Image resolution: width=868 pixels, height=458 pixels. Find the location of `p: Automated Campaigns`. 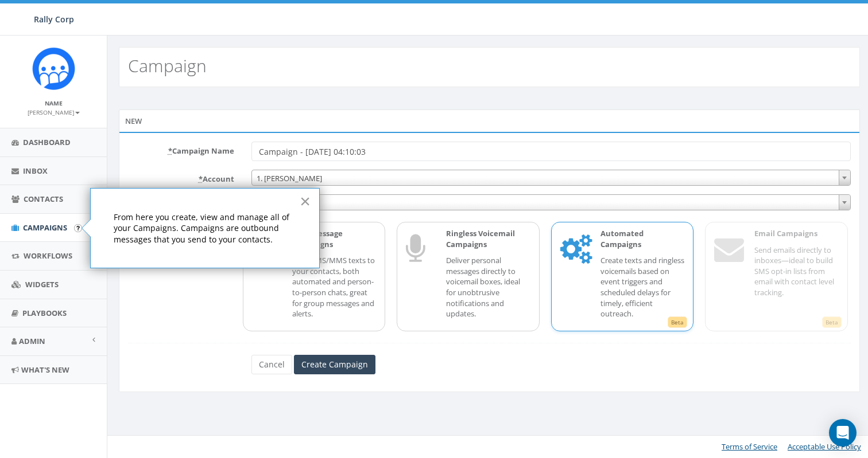

p: Automated Campaigns is located at coordinates (642, 239).